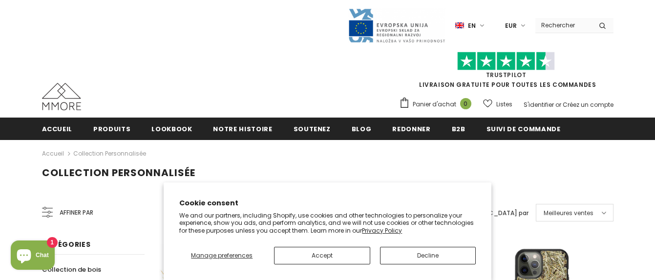 Image resolution: width=655 pixels, height=280 pixels. Describe the element at coordinates (397, 25) in the screenshot. I see `a: Javni Razpis` at that location.